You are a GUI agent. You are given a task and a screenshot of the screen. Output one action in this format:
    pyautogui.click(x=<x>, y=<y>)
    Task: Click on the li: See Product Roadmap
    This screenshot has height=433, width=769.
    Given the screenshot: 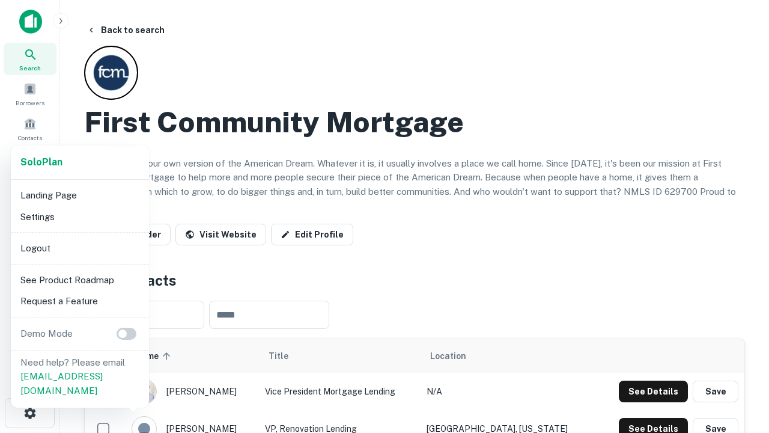 What is the action you would take?
    pyautogui.click(x=80, y=280)
    